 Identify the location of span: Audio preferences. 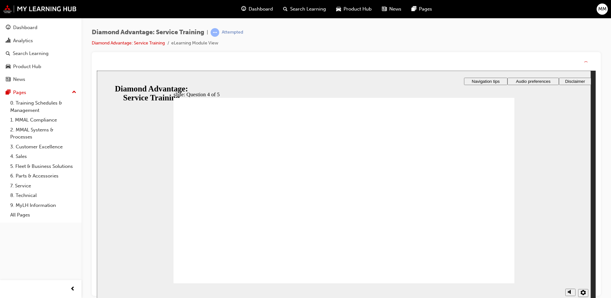
(437, 11).